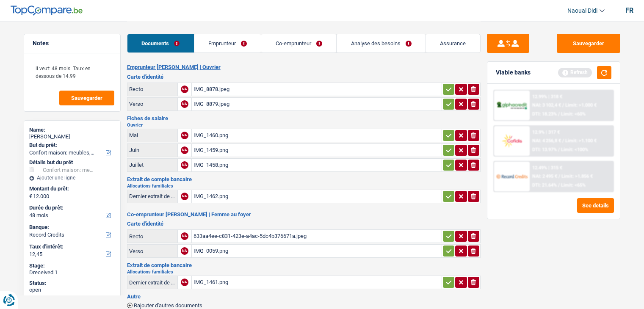 Image resolution: width=644 pixels, height=309 pixels. What do you see at coordinates (546, 132) in the screenshot?
I see `div: 12.9% | 317 €` at bounding box center [546, 132].